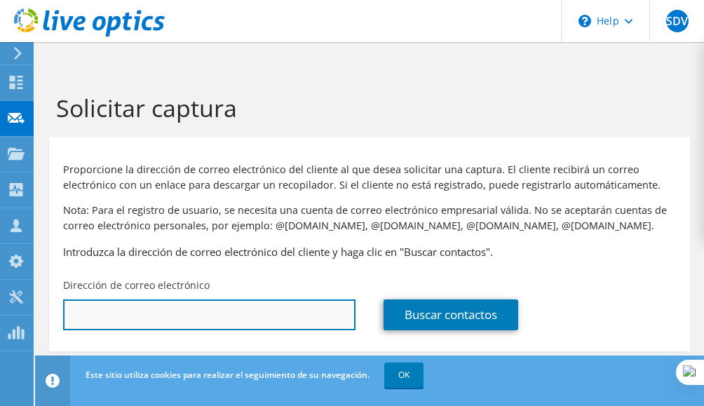  What do you see at coordinates (370, 218) in the screenshot?
I see `p: Nota: Para el registro de usuario, se necesita una cuenta de correo electrónico empresarial válid...` at bounding box center [370, 218].